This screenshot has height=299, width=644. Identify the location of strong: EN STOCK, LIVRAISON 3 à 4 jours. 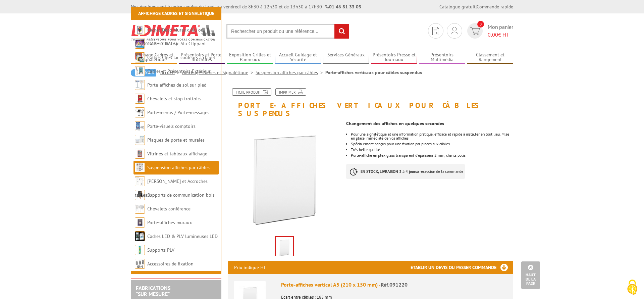
(389, 171).